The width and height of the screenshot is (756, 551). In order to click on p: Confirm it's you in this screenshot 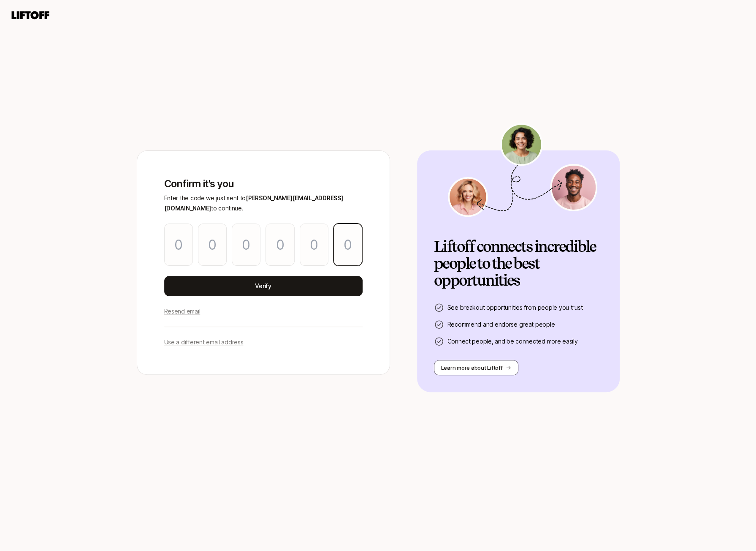, I will do `click(263, 184)`.